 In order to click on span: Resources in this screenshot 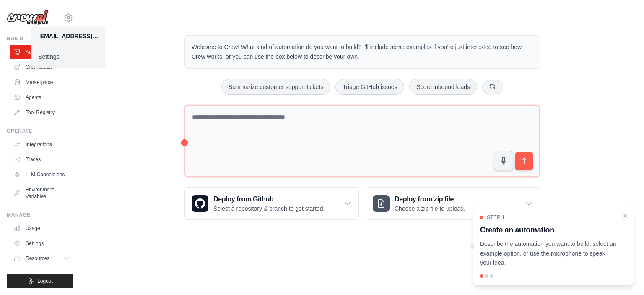, I will do `click(38, 258)`.